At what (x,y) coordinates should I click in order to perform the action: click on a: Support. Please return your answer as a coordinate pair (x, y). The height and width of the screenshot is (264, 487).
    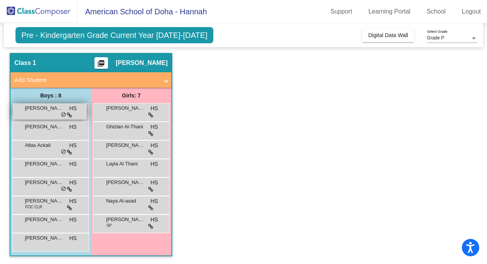
    Looking at the image, I should click on (341, 12).